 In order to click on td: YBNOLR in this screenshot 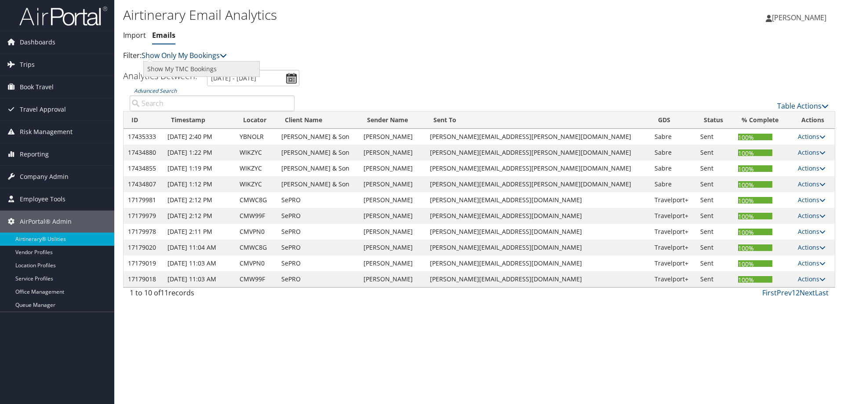, I will do `click(256, 137)`.